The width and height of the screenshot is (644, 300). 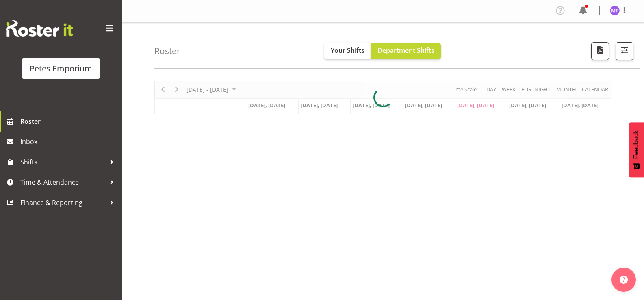 I want to click on button: Feedback - Show survey, so click(x=636, y=150).